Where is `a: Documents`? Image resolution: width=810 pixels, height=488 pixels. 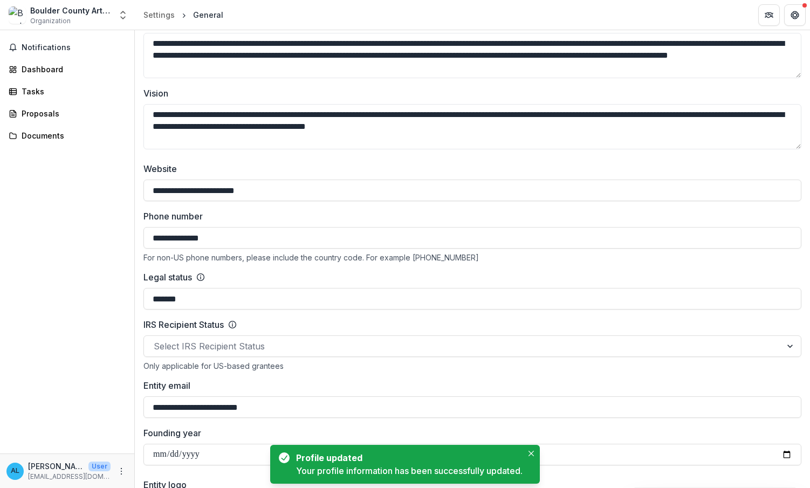
a: Documents is located at coordinates (67, 135).